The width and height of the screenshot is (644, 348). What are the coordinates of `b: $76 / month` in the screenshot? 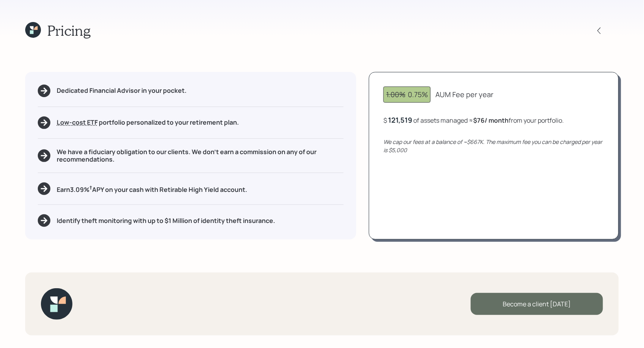 It's located at (490, 121).